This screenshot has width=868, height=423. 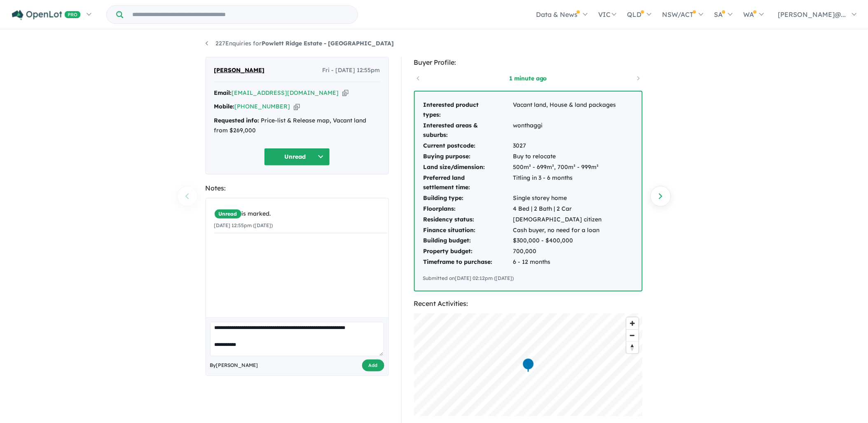 What do you see at coordinates (565, 198) in the screenshot?
I see `td: Single storey home` at bounding box center [565, 198].